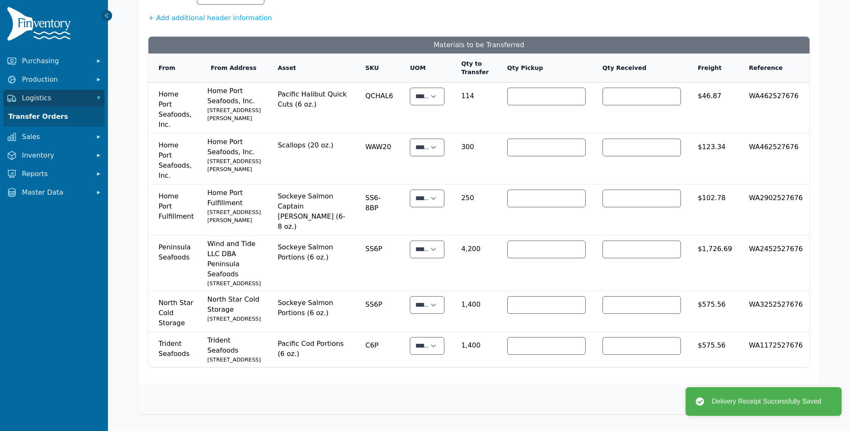 The height and width of the screenshot is (431, 850). Describe the element at coordinates (313, 347) in the screenshot. I see `span: Pacific Cod Portions (6 oz.)` at that location.